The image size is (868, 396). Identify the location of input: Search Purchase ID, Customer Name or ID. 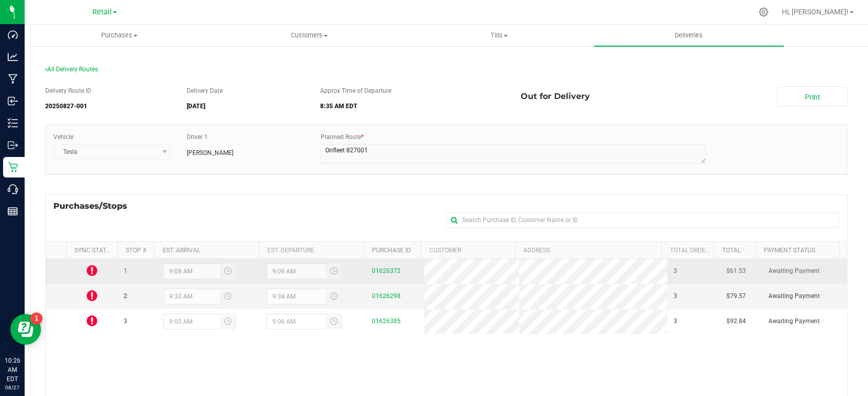
(643, 220).